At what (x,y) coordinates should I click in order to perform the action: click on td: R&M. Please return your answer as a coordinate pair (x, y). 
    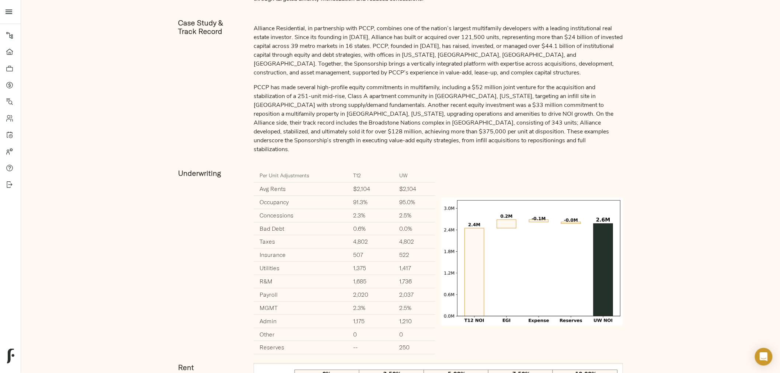
    Looking at the image, I should click on (300, 282).